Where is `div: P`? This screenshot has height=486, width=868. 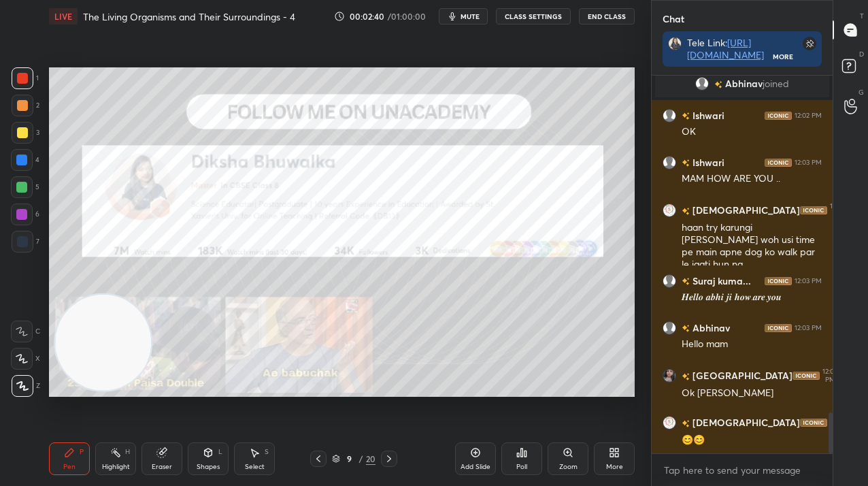
div: P is located at coordinates (82, 452).